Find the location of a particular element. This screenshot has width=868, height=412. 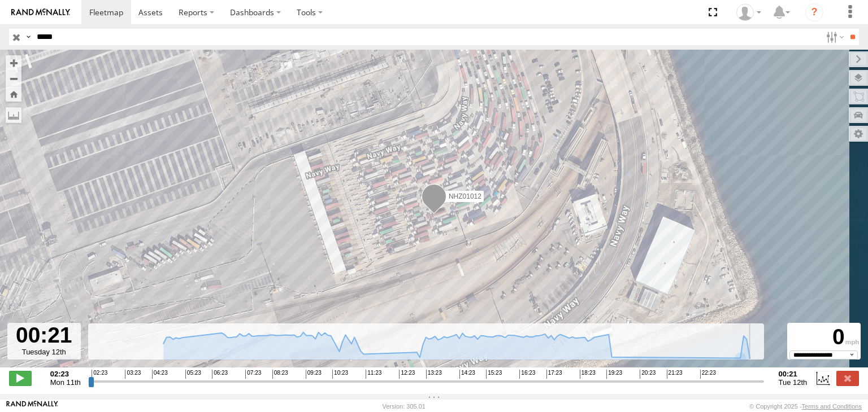

label: Search Filter Options is located at coordinates (833, 37).